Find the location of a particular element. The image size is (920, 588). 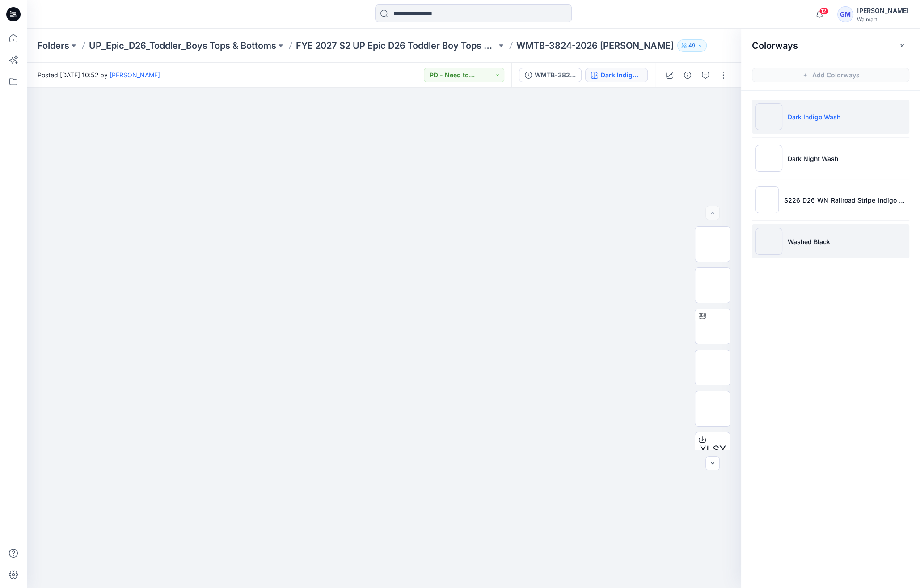

button: Details is located at coordinates (688, 75).